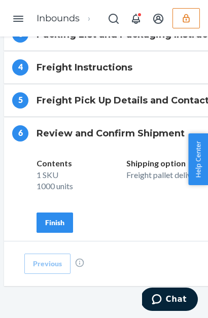 The width and height of the screenshot is (208, 318). I want to click on h4: Review and Confirm Shipment, so click(111, 133).